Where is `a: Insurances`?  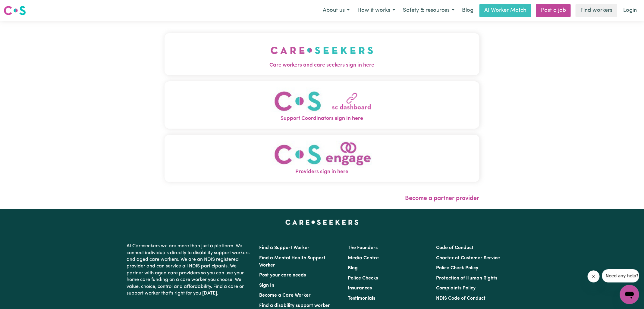 a: Insurances is located at coordinates (360, 288).